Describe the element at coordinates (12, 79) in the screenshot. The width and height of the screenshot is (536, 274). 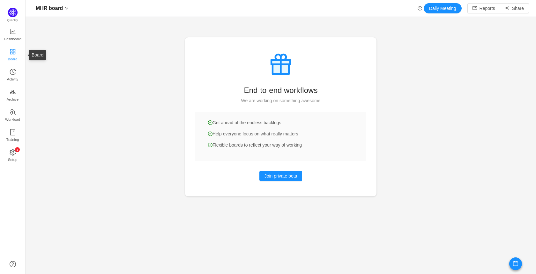
I see `span: Activity` at that location.